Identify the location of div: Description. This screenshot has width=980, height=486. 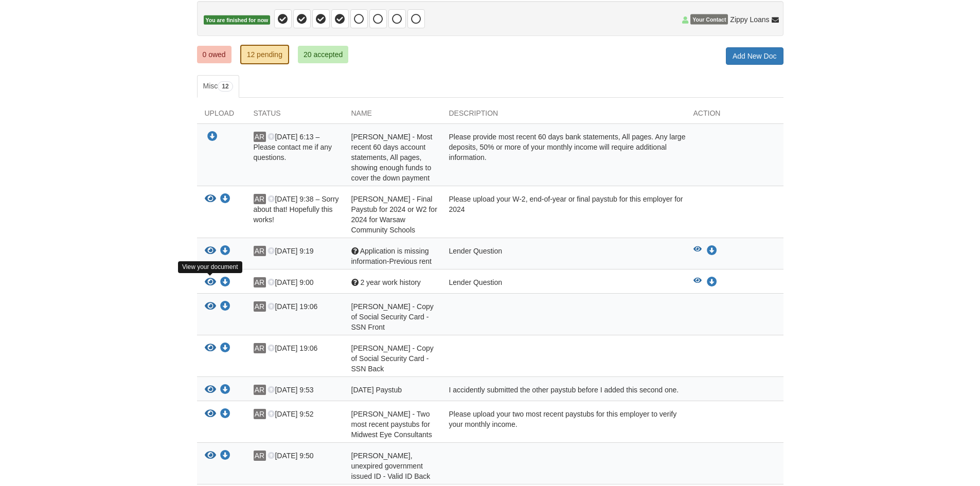
(563, 115).